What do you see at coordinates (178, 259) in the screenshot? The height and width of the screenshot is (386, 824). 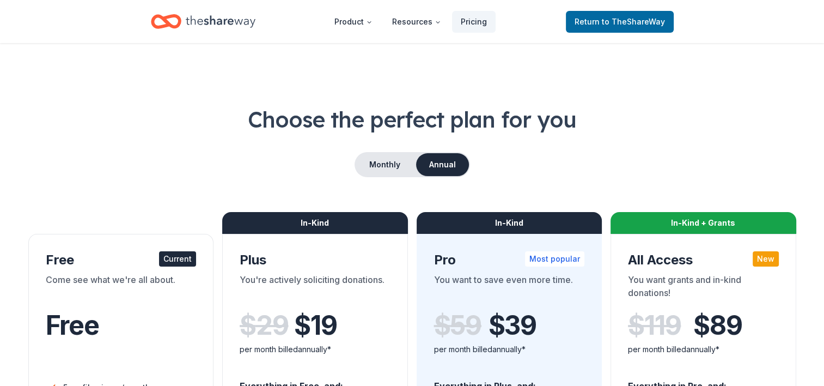 I see `div: Current` at bounding box center [178, 259].